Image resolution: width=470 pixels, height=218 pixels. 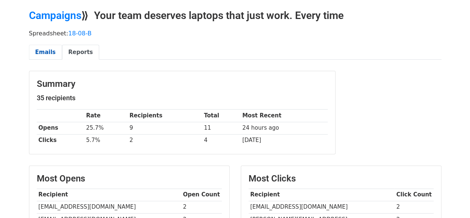 I want to click on td: 5.7%, so click(x=106, y=140).